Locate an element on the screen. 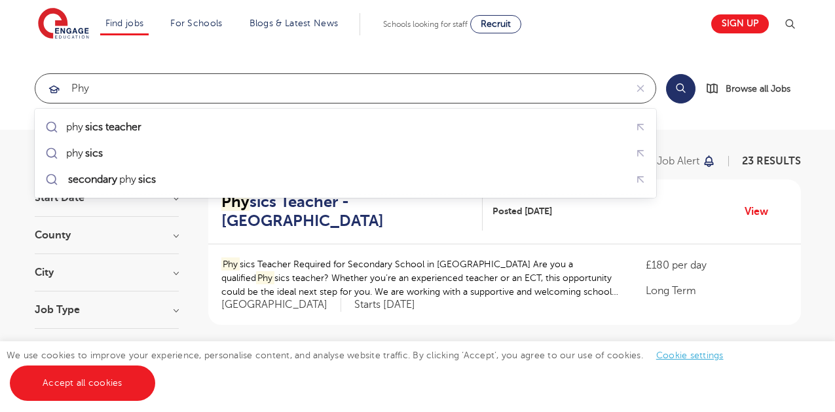  img: Engage Education is located at coordinates (64, 24).